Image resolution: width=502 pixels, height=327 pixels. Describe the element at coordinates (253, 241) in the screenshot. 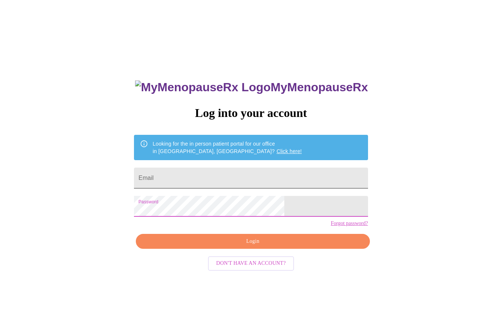

I see `button: Login` at that location.